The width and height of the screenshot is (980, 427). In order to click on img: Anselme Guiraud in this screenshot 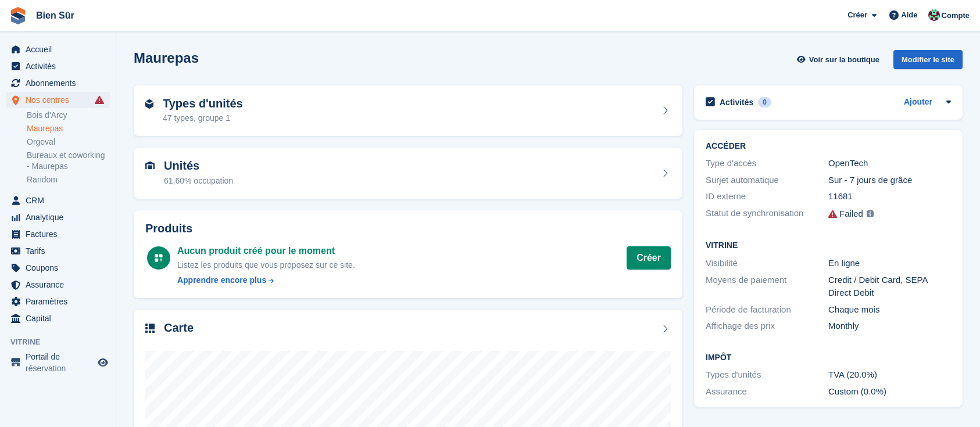, I will do `click(934, 15)`.